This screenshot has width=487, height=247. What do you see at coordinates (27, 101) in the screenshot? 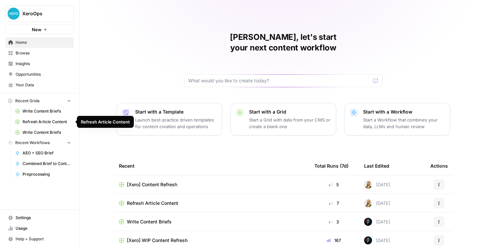
I see `span: Recent Grids` at bounding box center [27, 101].